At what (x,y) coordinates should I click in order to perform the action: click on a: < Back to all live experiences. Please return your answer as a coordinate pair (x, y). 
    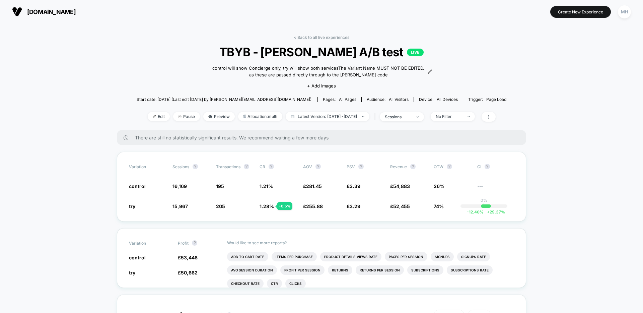
    Looking at the image, I should click on (322, 37).